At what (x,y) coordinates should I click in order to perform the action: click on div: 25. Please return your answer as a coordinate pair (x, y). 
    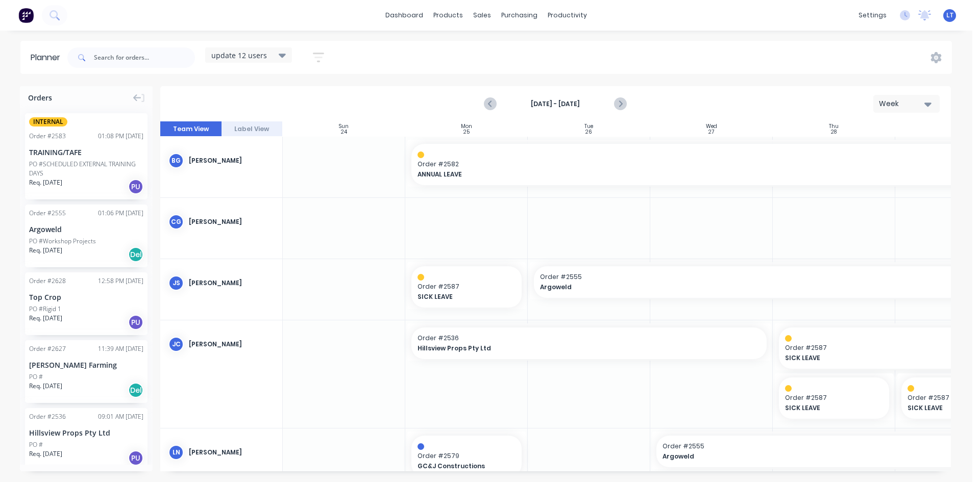
    Looking at the image, I should click on (466, 132).